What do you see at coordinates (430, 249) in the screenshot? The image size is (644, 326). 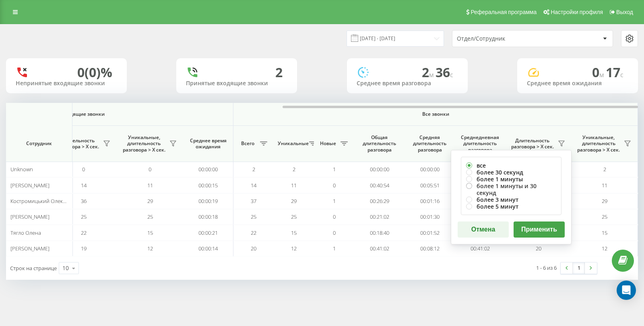 I see `td: 00:08:12` at bounding box center [430, 249].